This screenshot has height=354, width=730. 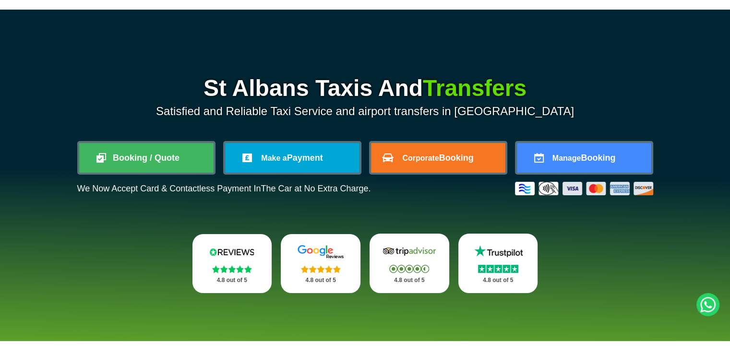 What do you see at coordinates (420, 158) in the screenshot?
I see `span: Corporate` at bounding box center [420, 158].